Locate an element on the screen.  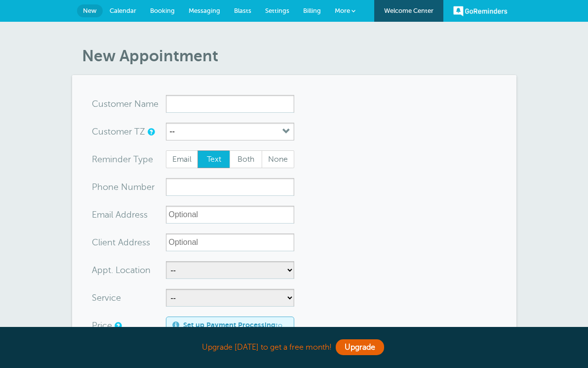
span: Both is located at coordinates (246, 159).